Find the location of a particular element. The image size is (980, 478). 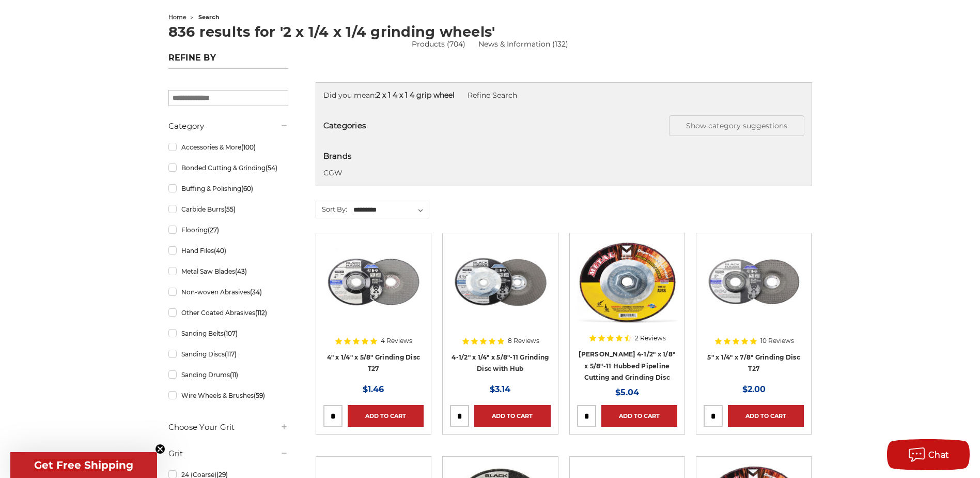

select: Sort By: is located at coordinates (390, 210).